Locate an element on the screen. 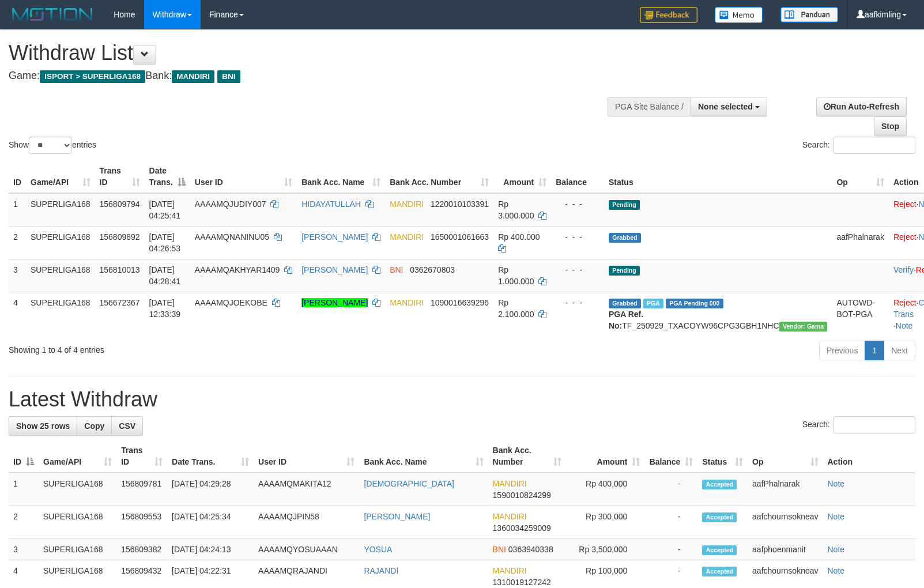 This screenshot has width=924, height=588. span: Marked by aafsengchandara is located at coordinates (653, 303).